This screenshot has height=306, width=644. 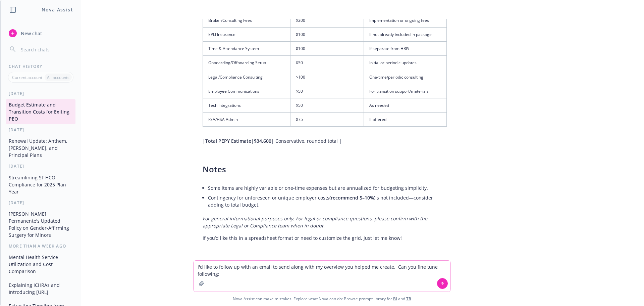 What do you see at coordinates (246, 119) in the screenshot?
I see `td: FSA/HSA Admin` at bounding box center [246, 119].